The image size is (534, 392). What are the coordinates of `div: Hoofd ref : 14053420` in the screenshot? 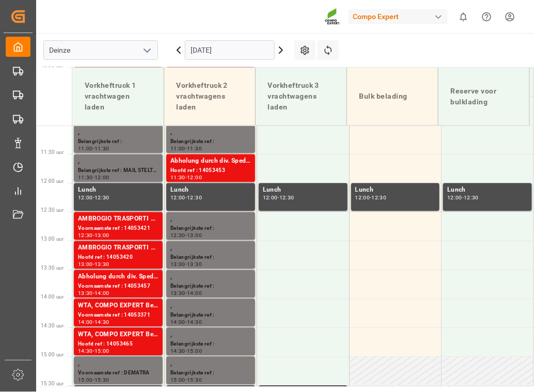 It's located at (118, 257).